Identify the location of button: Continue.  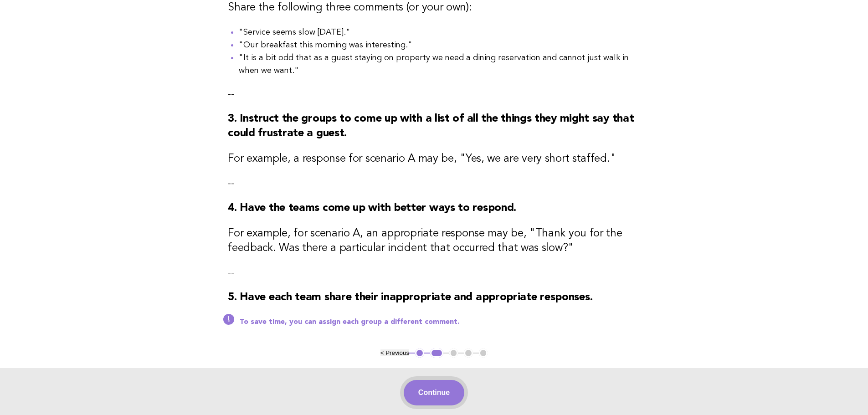
(434, 393).